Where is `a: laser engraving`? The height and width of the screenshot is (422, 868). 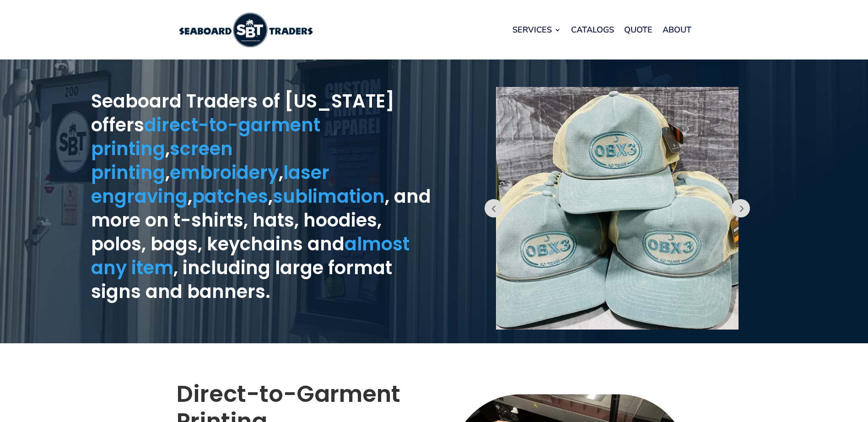 a: laser engraving is located at coordinates (210, 185).